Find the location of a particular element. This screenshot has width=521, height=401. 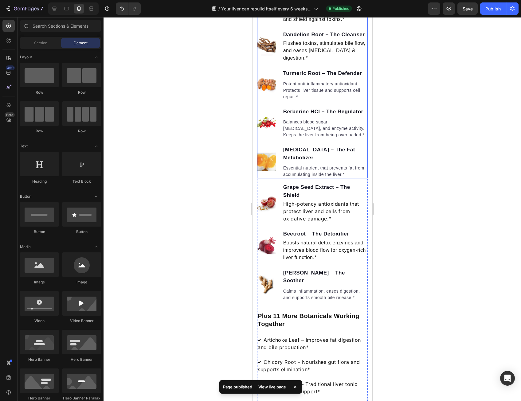

button: 7 is located at coordinates (24, 9).